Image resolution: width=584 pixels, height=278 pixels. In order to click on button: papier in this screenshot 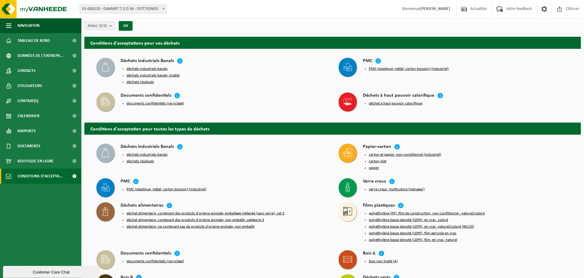, I will do `click(374, 168)`.